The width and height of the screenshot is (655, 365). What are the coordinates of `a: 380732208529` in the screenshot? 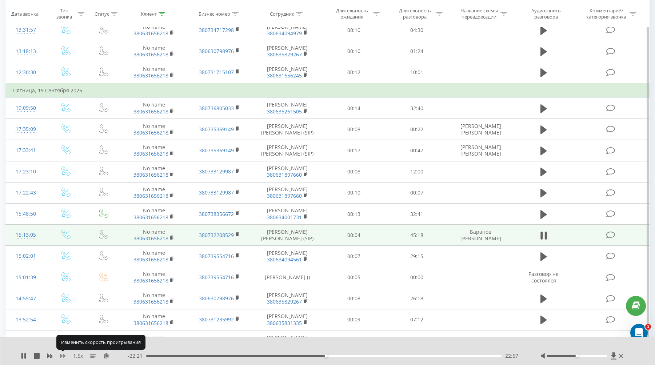 It's located at (216, 235).